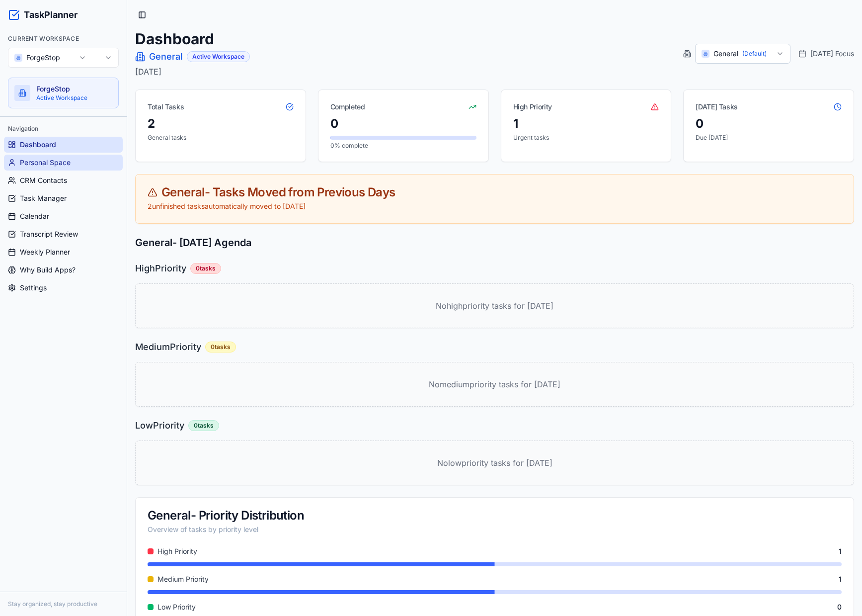  What do you see at coordinates (587, 137) in the screenshot?
I see `p: Urgent tasks` at bounding box center [587, 137].